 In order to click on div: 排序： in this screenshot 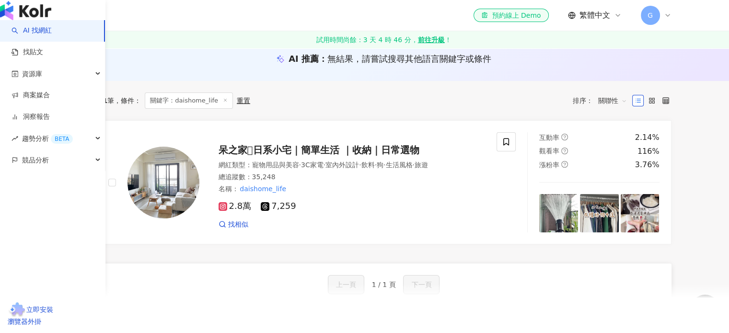, I will do `click(602, 101)`.